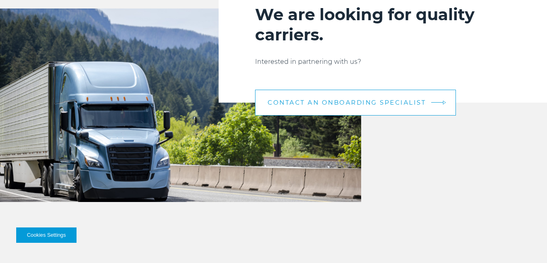 Image resolution: width=547 pixels, height=263 pixels. What do you see at coordinates (444, 102) in the screenshot?
I see `img: arrow` at bounding box center [444, 102].